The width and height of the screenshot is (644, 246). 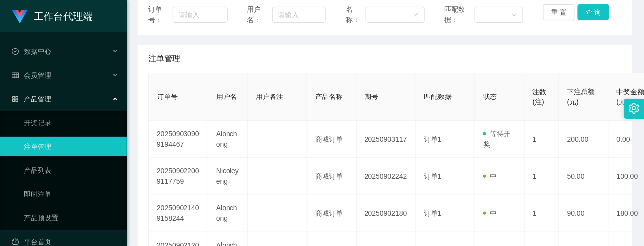 What do you see at coordinates (178, 176) in the screenshot?
I see `td: 202509022009117759` at bounding box center [178, 176].